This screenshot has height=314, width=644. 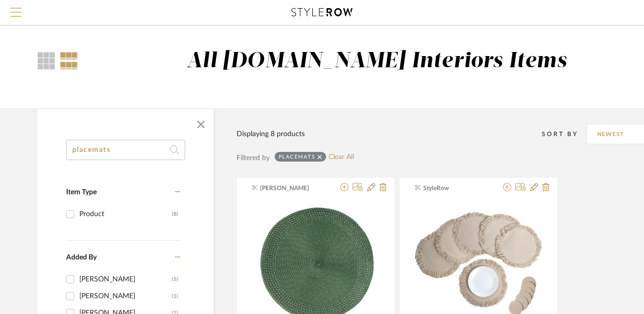 What do you see at coordinates (341, 157) in the screenshot?
I see `a: Clear All` at bounding box center [341, 157].